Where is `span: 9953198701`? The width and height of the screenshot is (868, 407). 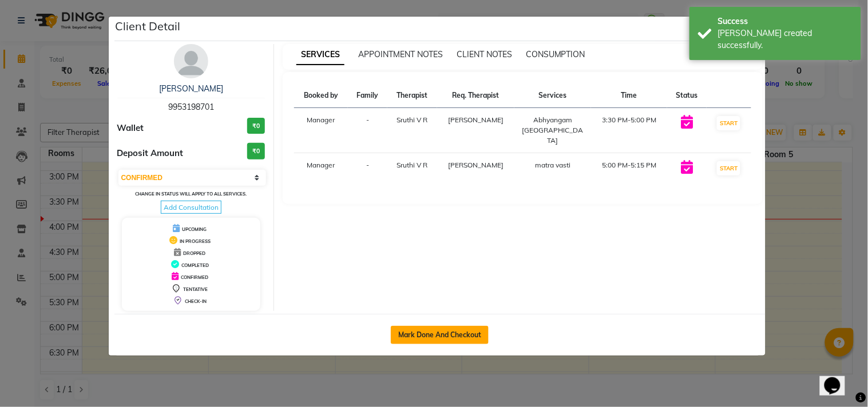 span: 9953198701 is located at coordinates (191, 107).